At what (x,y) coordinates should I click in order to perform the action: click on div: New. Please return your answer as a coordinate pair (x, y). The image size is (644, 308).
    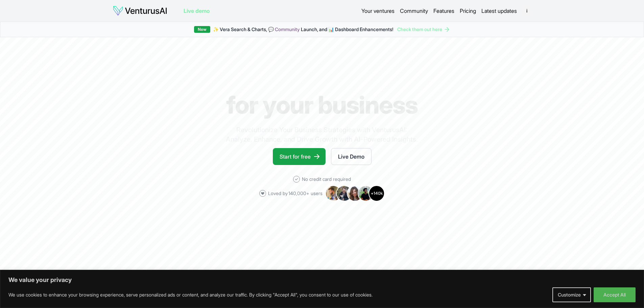
    Looking at the image, I should click on (202, 29).